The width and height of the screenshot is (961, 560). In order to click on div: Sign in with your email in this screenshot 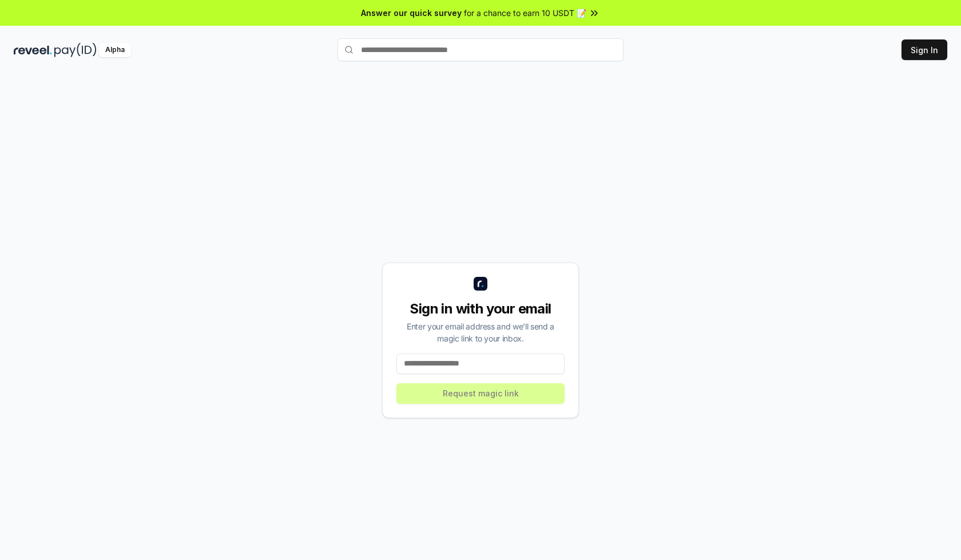, I will do `click(480, 309)`.